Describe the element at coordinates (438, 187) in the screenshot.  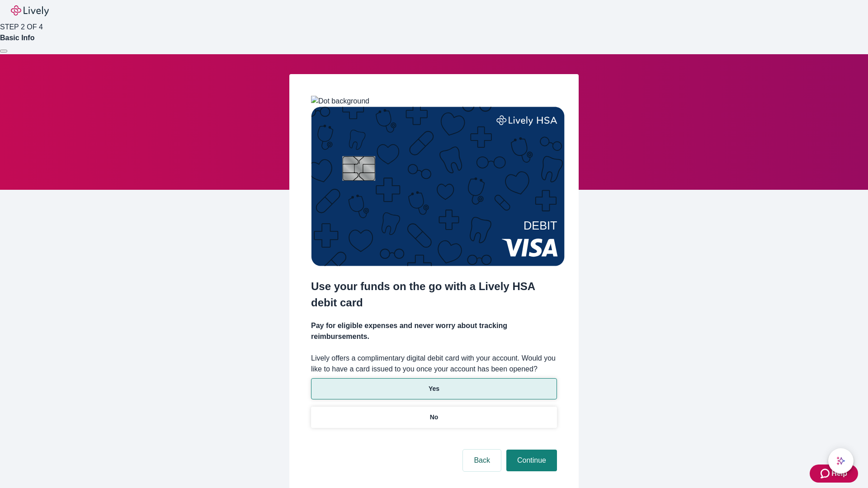
I see `img: Debit card` at that location.